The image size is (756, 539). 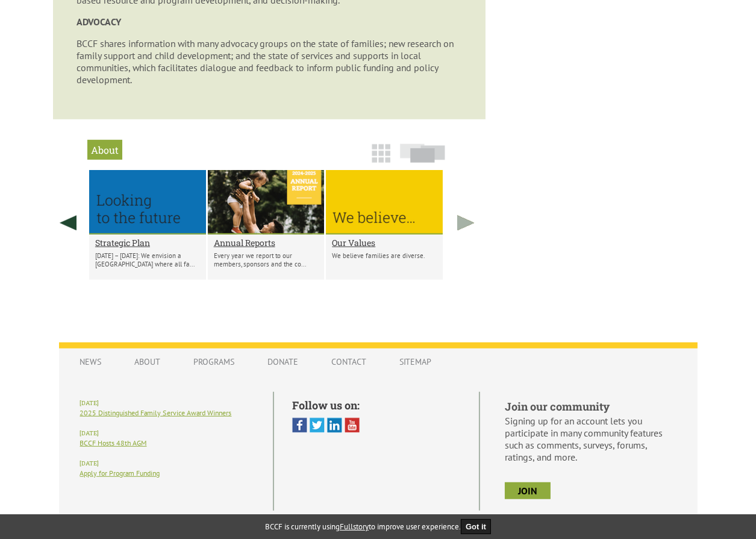 What do you see at coordinates (334, 424) in the screenshot?
I see `img: Linked In` at bounding box center [334, 424].